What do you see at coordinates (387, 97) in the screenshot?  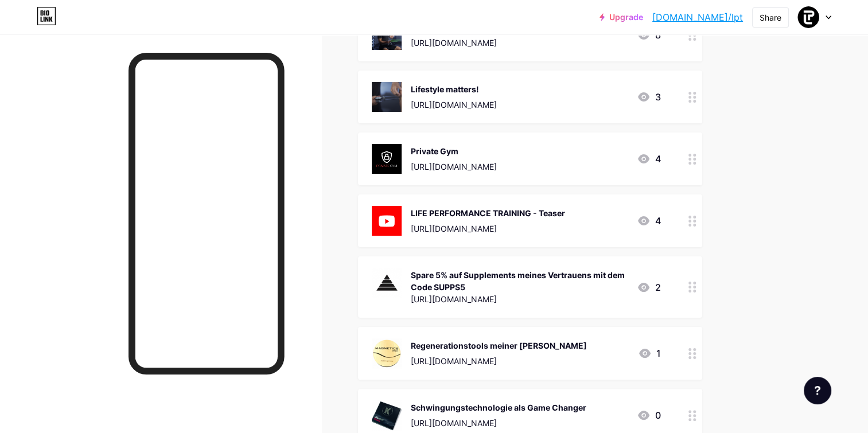 I see `img: Lifestyle matters!` at bounding box center [387, 97].